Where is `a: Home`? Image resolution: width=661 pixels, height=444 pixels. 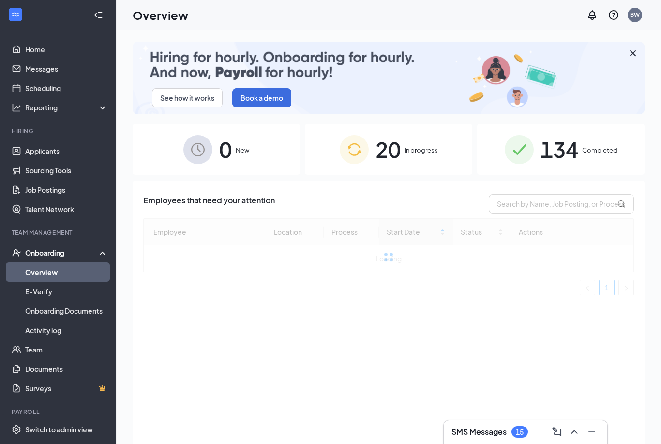 a: Home is located at coordinates (66, 49).